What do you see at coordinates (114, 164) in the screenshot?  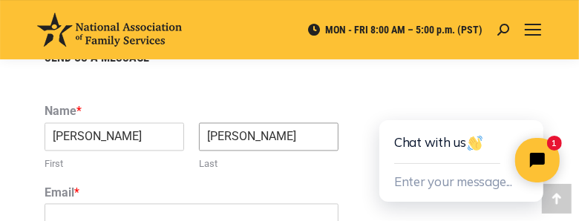 I see `label: First` at bounding box center [114, 164].